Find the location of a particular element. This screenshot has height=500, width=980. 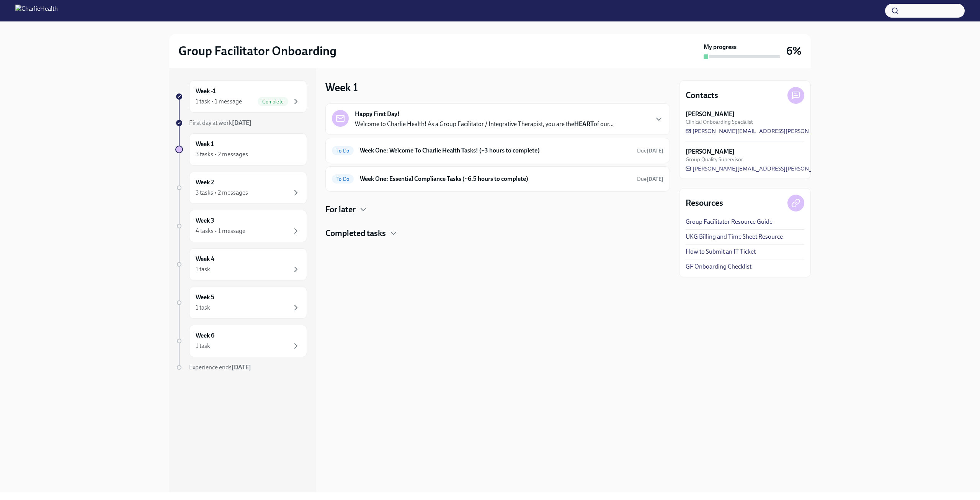

a: Group Facilitator Resource Guide is located at coordinates (729, 222).